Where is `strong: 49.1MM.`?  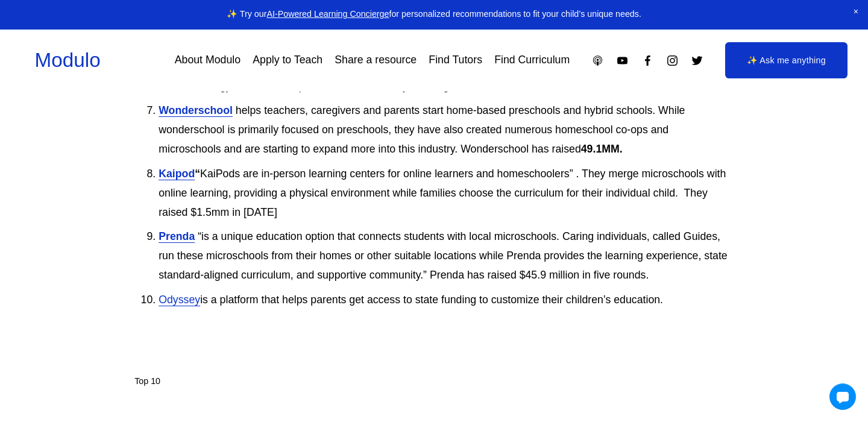
strong: 49.1MM. is located at coordinates (601, 149).